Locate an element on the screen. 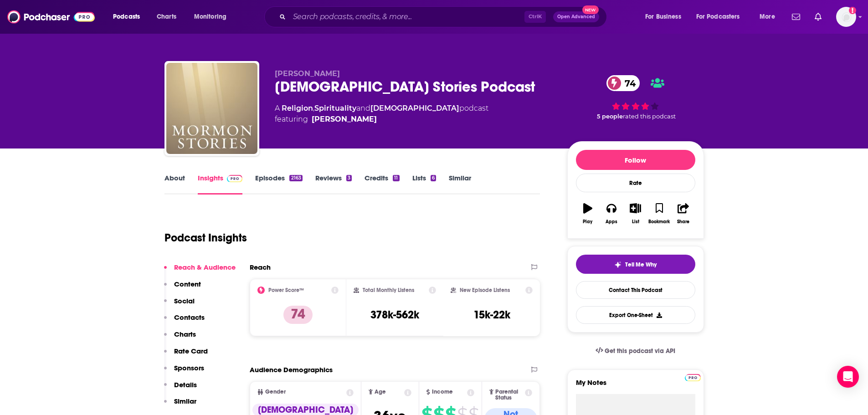  span: and is located at coordinates (364, 108).